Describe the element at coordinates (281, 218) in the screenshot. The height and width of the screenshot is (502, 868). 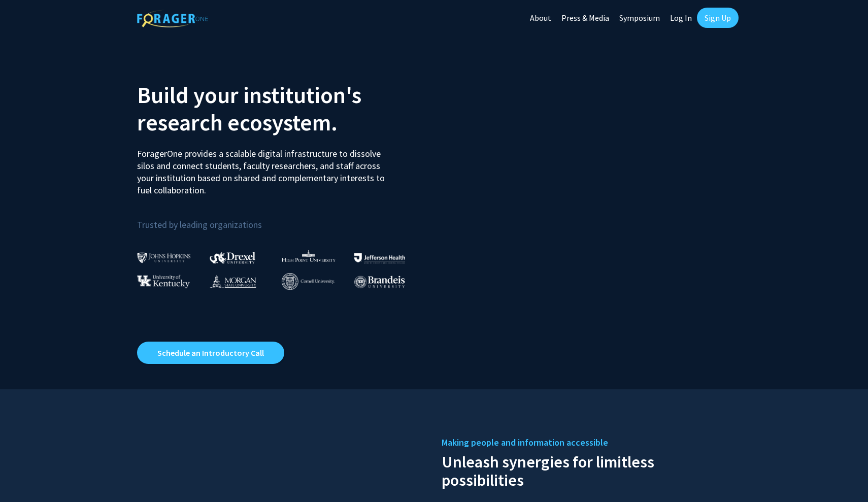
I see `p: Trusted by leading organizations` at that location.